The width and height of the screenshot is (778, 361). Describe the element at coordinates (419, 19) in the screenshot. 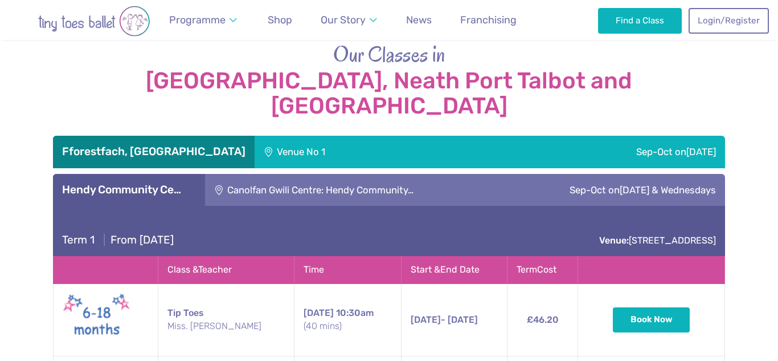

I see `span: News` at that location.